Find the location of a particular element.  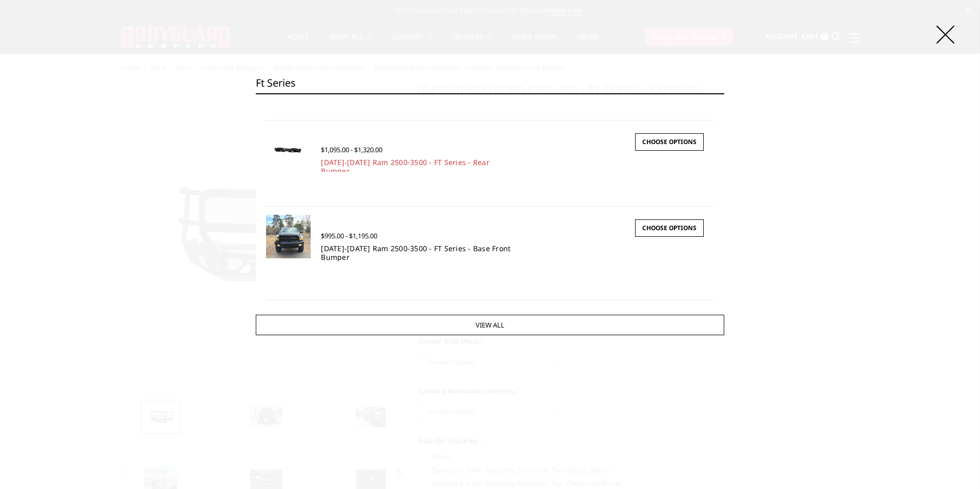

img: 2010-2018 Ram 2500-3500 - FT Series - Base Front Bumper is located at coordinates (288, 237).